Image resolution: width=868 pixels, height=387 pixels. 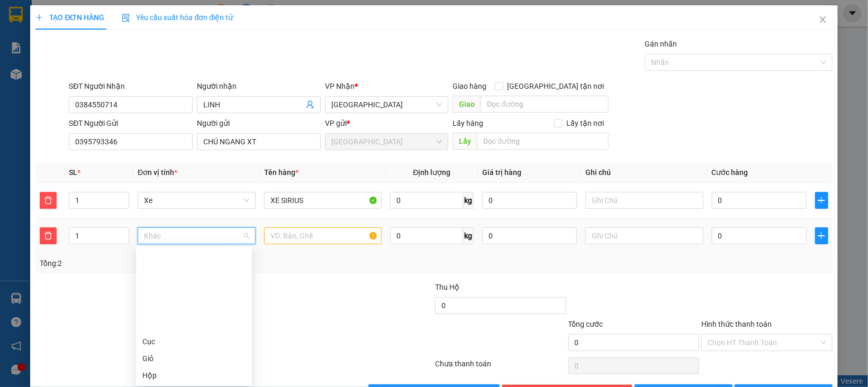 What do you see at coordinates (193, 375) in the screenshot?
I see `div: Hộp` at bounding box center [193, 375].